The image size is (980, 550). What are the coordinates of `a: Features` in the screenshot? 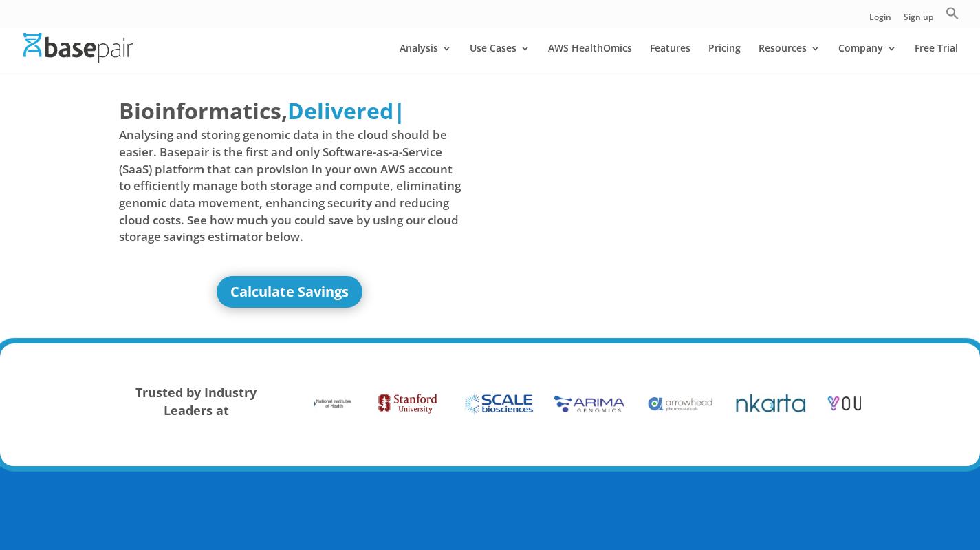 It's located at (670, 59).